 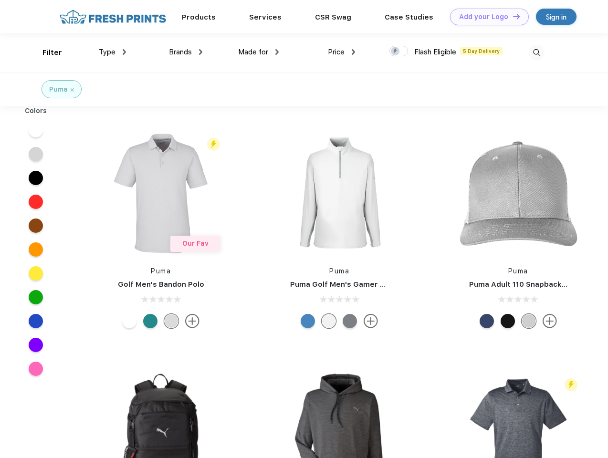 I want to click on span: Our Fav, so click(x=195, y=243).